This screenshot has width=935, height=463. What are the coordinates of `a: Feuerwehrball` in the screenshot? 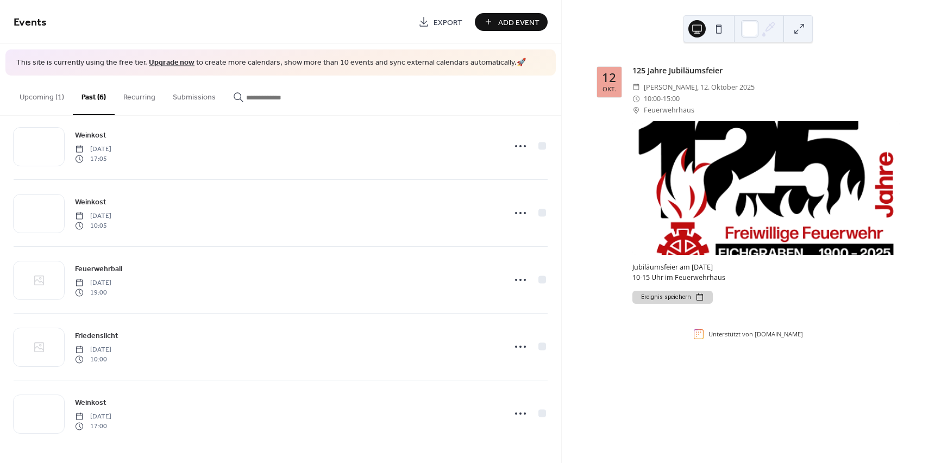 It's located at (98, 268).